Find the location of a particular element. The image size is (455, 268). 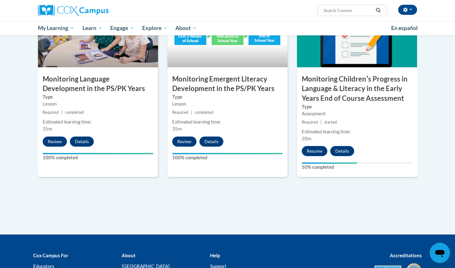

h3: Monitoring Language Development in the PS/PK Years is located at coordinates (98, 84).